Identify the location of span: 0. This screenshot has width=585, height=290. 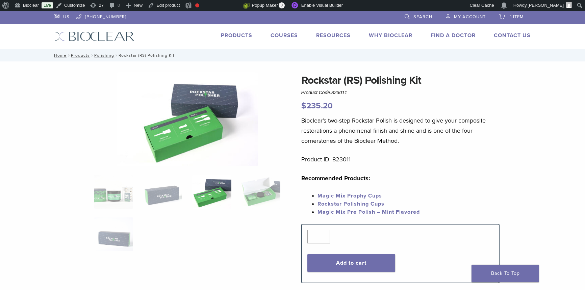
(282, 5).